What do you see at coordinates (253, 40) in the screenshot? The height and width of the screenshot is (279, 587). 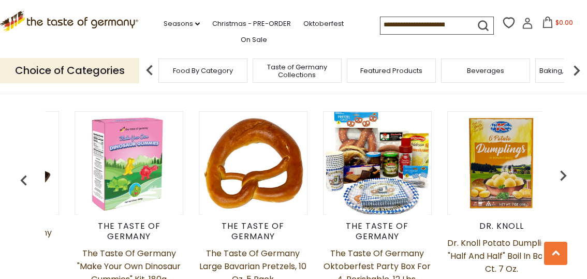 I see `a: On Sale` at bounding box center [253, 40].